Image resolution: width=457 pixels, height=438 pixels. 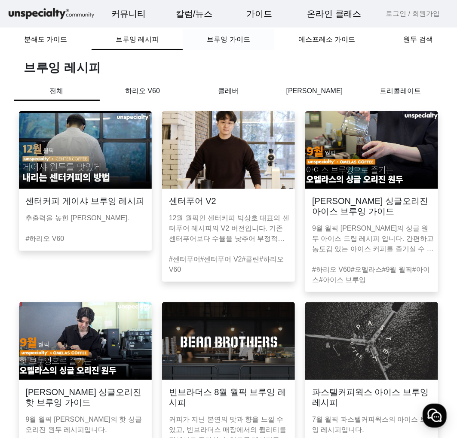 I want to click on span: 원두 검색, so click(x=417, y=40).